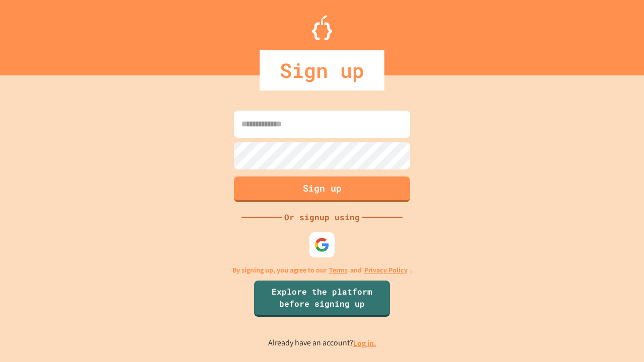  Describe the element at coordinates (322, 343) in the screenshot. I see `p: Already have an account?` at that location.